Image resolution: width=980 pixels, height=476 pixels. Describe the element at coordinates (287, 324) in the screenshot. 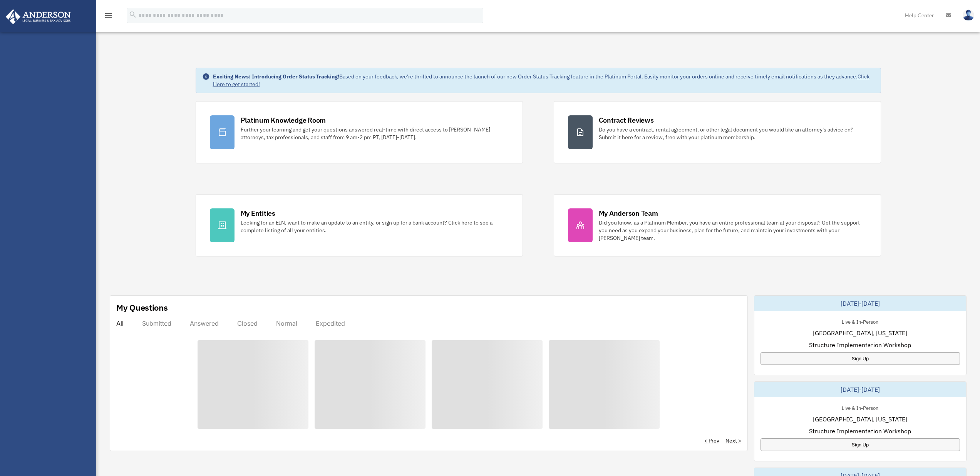

I see `div: Normal` at that location.